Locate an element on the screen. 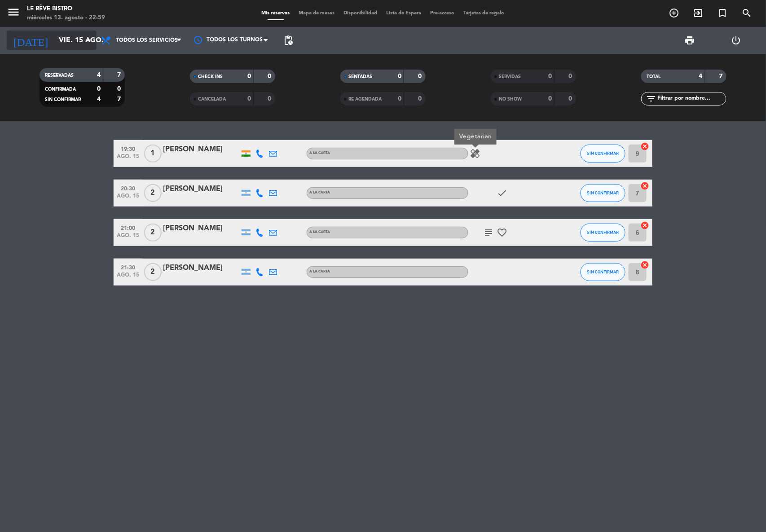 The image size is (766, 532). i: check is located at coordinates (502, 193).